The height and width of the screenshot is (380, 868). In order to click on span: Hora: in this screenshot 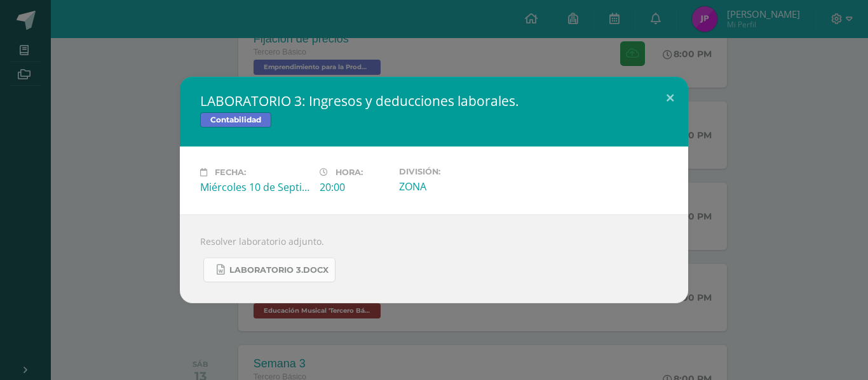, I will do `click(349, 172)`.